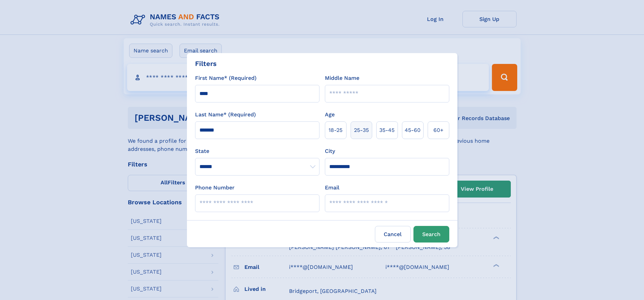  What do you see at coordinates (393, 234) in the screenshot?
I see `label: Cancel` at bounding box center [393, 234].